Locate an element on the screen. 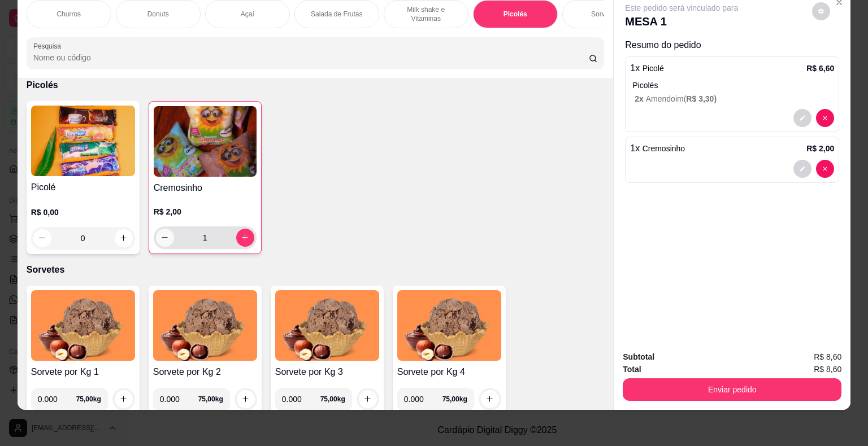  strong: Total is located at coordinates (632, 369).